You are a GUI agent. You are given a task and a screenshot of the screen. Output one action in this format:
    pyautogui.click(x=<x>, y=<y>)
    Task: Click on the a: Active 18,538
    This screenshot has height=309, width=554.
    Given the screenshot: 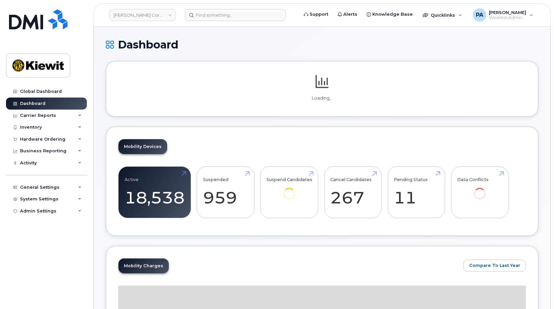 What is the action you would take?
    pyautogui.click(x=155, y=192)
    